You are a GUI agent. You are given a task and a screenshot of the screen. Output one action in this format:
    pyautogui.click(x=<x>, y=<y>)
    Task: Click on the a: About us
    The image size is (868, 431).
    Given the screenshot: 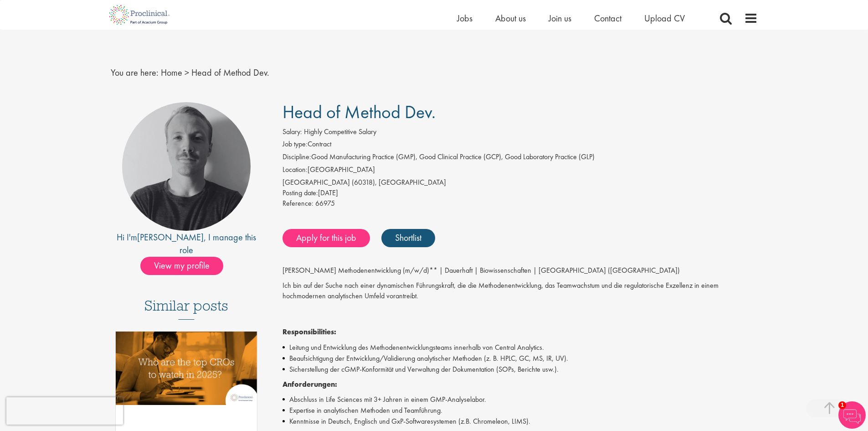 What is the action you would take?
    pyautogui.click(x=510, y=19)
    